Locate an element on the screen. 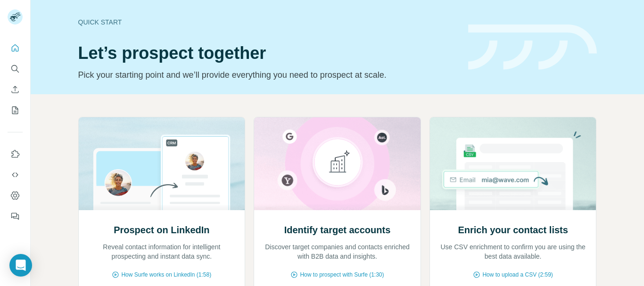 This screenshot has width=644, height=286. img: Enrich your contact lists is located at coordinates (513, 164).